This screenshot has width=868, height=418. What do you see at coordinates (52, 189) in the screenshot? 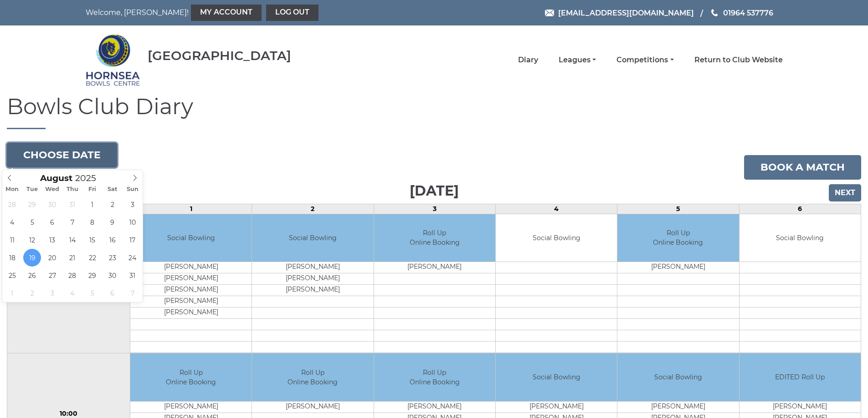
I see `span: Wed` at bounding box center [52, 189].